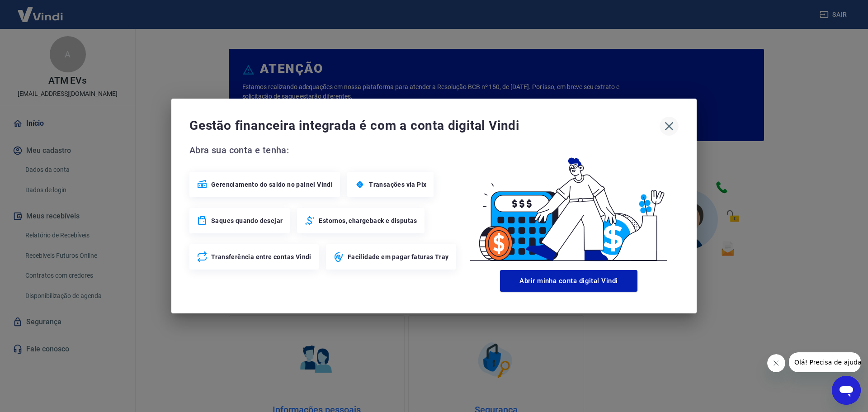 The image size is (868, 412). What do you see at coordinates (41, 10) in the screenshot?
I see `span: Olá! Precisa de ajuda?` at bounding box center [41, 10].